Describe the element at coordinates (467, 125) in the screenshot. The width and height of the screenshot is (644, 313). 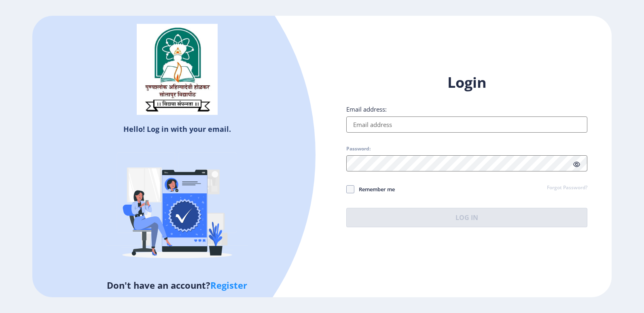
I see `input: Email address` at that location.